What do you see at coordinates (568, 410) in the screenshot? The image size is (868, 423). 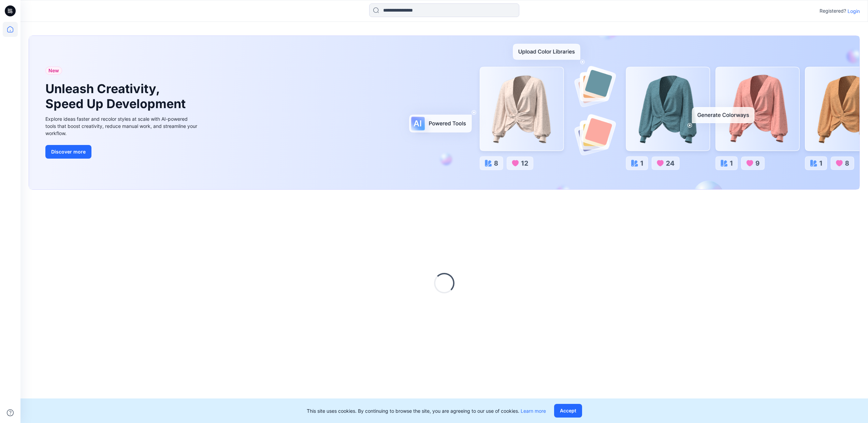 I see `button: Accept` at bounding box center [568, 410].